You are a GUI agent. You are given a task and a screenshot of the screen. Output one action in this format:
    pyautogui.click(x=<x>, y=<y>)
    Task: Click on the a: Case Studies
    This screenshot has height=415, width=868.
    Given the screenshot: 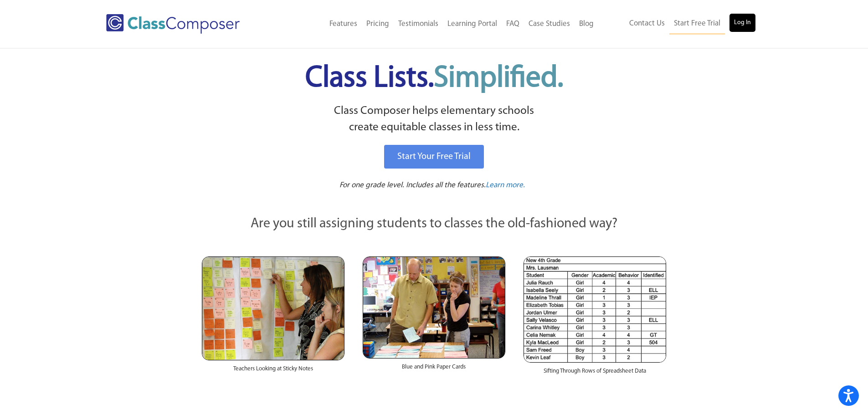 What is the action you would take?
    pyautogui.click(x=549, y=24)
    